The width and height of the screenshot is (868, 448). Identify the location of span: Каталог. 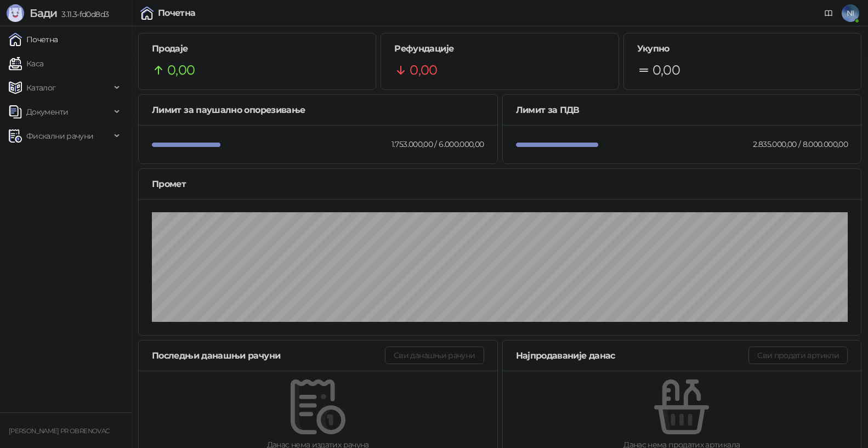
(41, 88).